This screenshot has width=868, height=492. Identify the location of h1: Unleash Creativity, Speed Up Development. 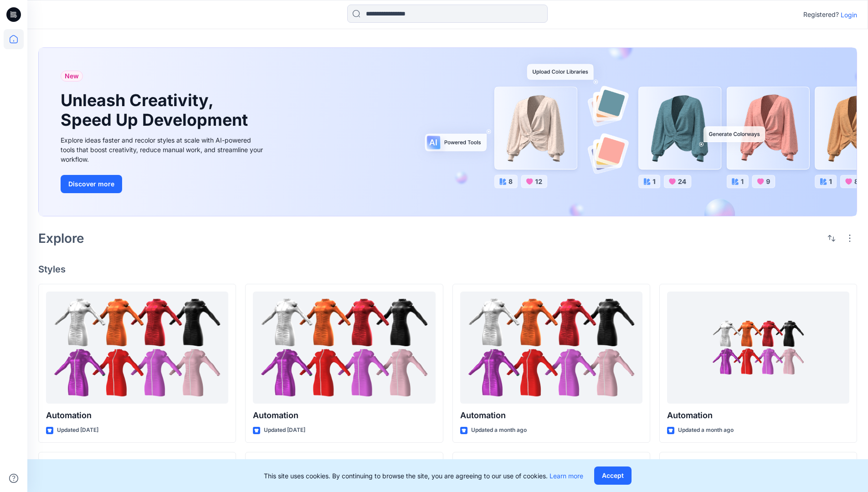
(156, 110).